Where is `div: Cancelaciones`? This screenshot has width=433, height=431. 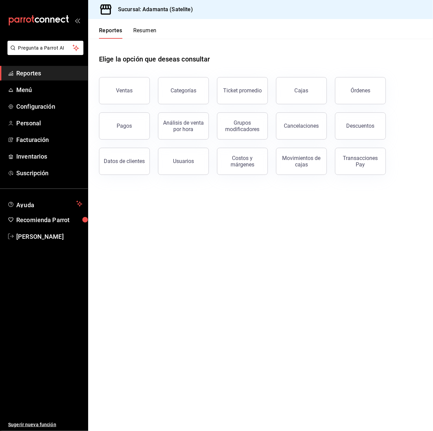
div: Cancelaciones is located at coordinates (302, 126).